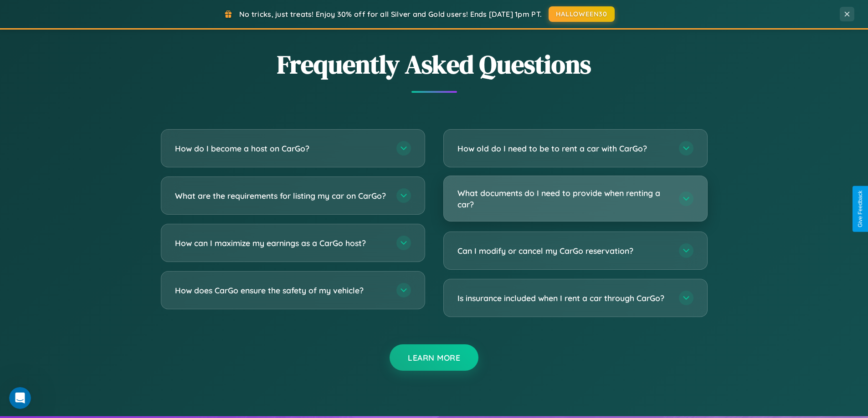 Image resolution: width=868 pixels, height=418 pixels. Describe the element at coordinates (581, 14) in the screenshot. I see `button: HALLOWEEN30` at that location.